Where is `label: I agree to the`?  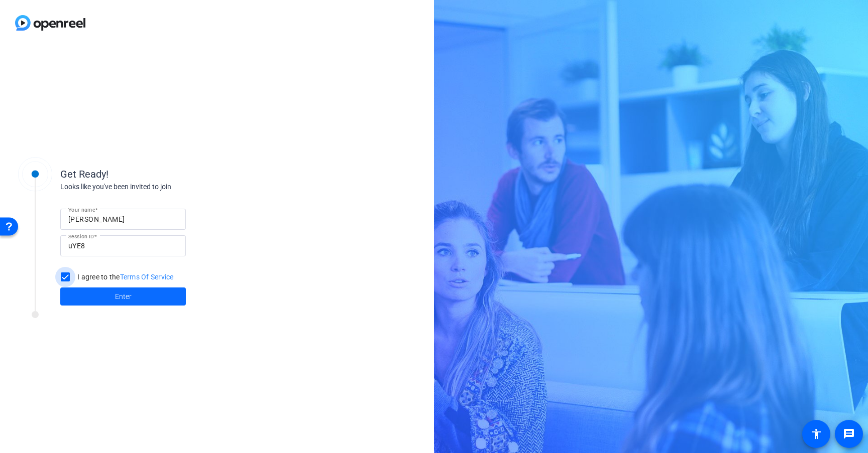
label: I agree to the is located at coordinates (125, 277).